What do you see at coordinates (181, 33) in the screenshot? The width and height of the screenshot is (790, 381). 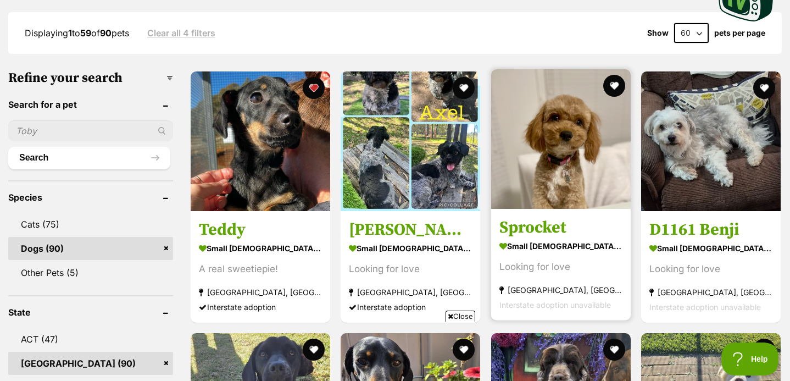 I see `a: Clear all 4 filters` at bounding box center [181, 33].